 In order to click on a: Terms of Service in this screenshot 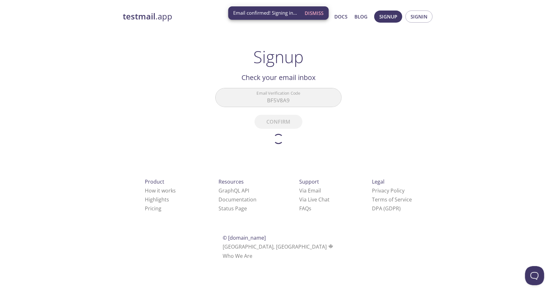, I will do `click(391, 200)`.